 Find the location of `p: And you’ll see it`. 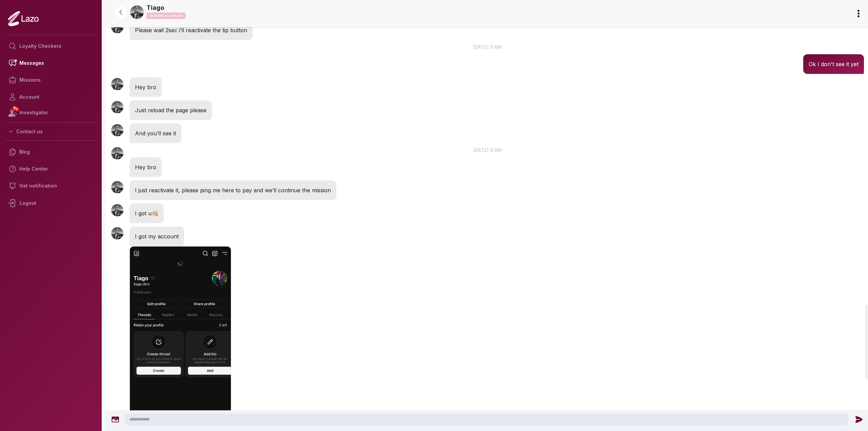

p: And you’ll see it is located at coordinates (156, 133).